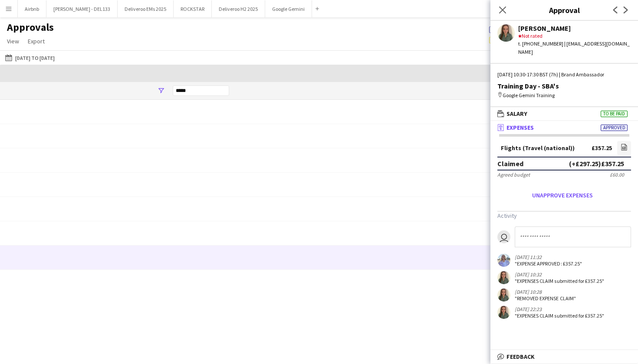 The image size is (638, 364). What do you see at coordinates (602, 148) in the screenshot?
I see `div: £357.25` at bounding box center [602, 148].